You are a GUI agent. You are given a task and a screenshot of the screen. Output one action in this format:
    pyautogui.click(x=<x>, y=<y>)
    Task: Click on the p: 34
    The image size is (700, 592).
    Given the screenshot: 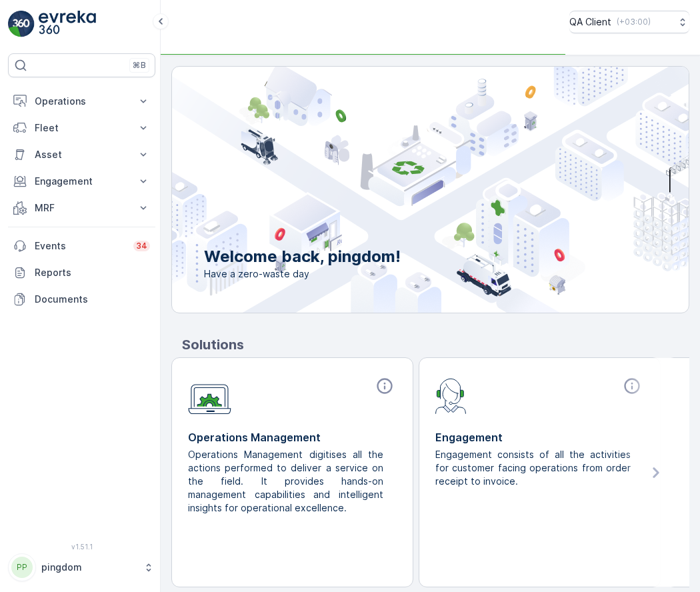 What is the action you would take?
    pyautogui.click(x=141, y=246)
    